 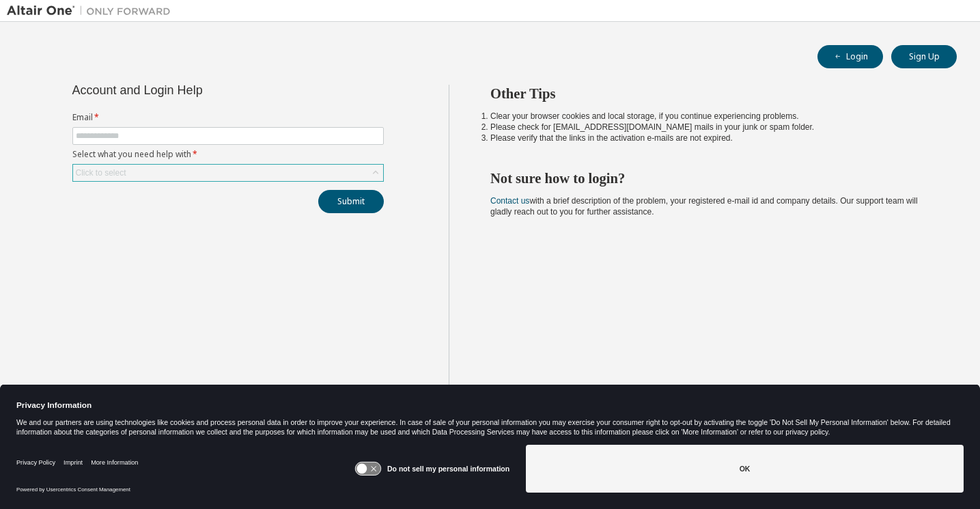 I want to click on a: Contact us, so click(x=510, y=201).